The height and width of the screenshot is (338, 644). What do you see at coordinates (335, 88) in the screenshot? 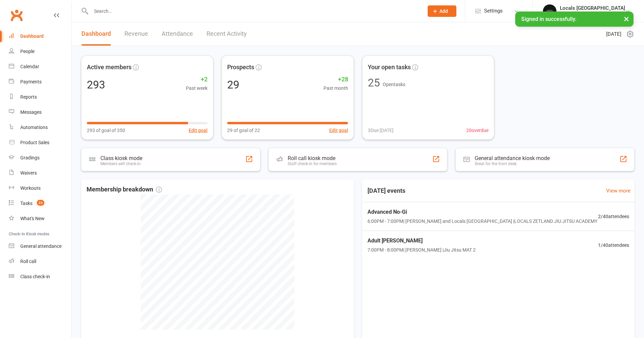
I see `span: Past month` at bounding box center [335, 88].